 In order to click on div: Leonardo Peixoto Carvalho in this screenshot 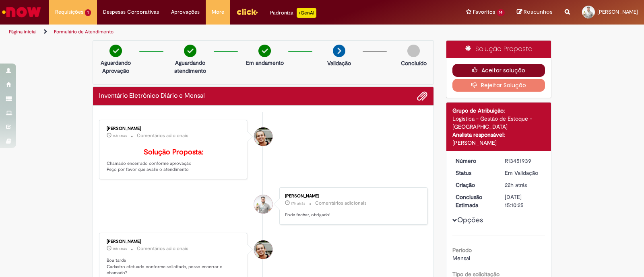, I will do `click(263, 204)`.